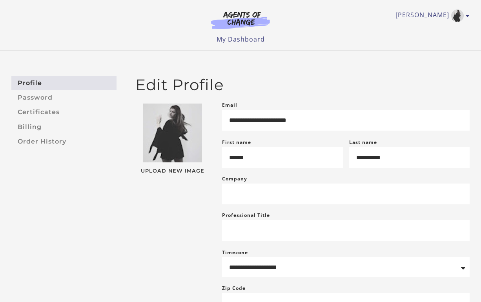  Describe the element at coordinates (363, 142) in the screenshot. I see `label: Last name` at that location.